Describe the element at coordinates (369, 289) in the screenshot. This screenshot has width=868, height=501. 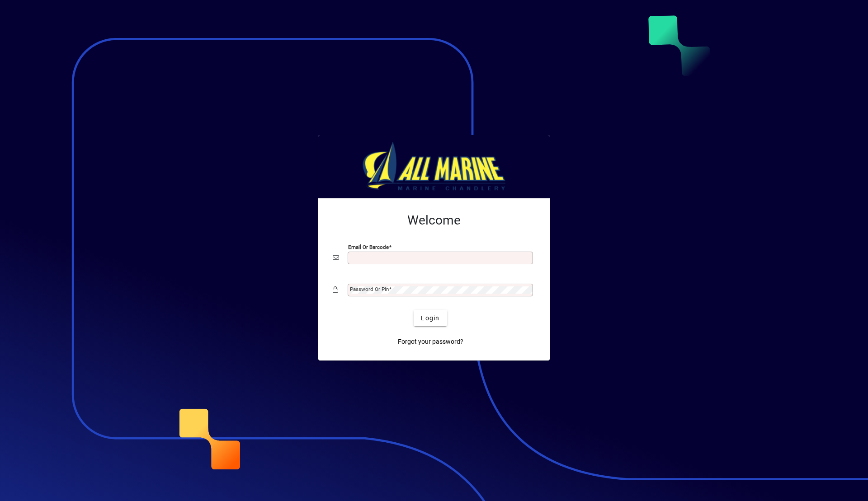
I see `mat-label: Password or Pin` at that location.